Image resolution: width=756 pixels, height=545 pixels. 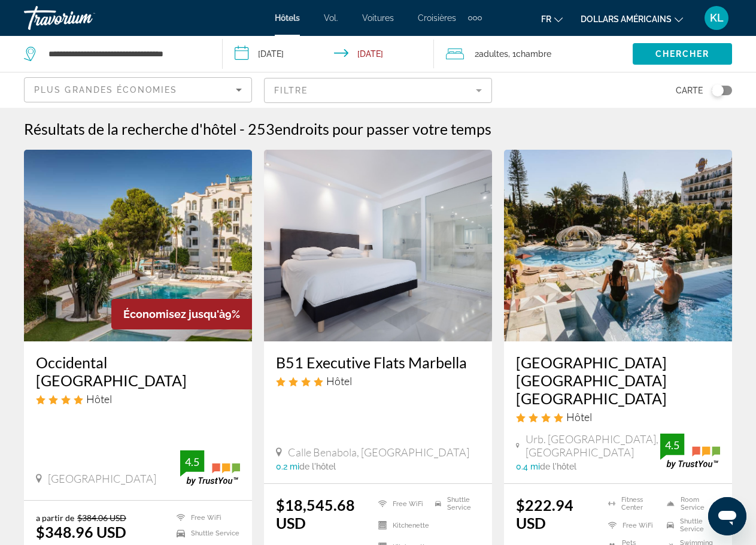 What do you see at coordinates (717, 18) in the screenshot?
I see `button: Menu utilisateur` at bounding box center [717, 18].